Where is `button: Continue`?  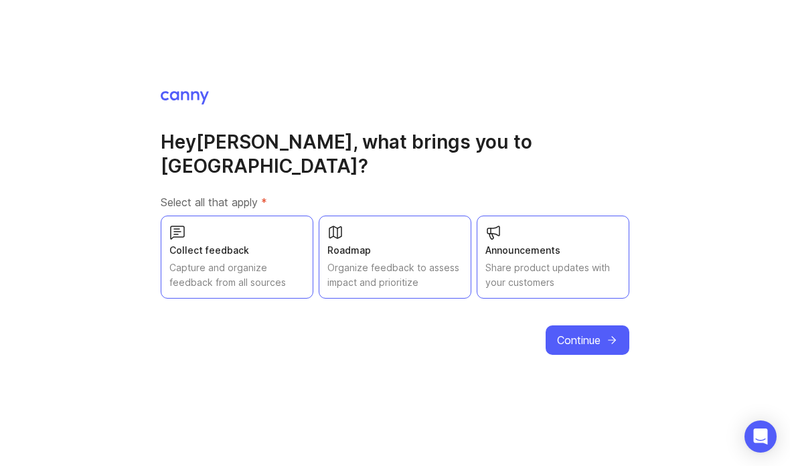 button: Continue is located at coordinates (587, 340).